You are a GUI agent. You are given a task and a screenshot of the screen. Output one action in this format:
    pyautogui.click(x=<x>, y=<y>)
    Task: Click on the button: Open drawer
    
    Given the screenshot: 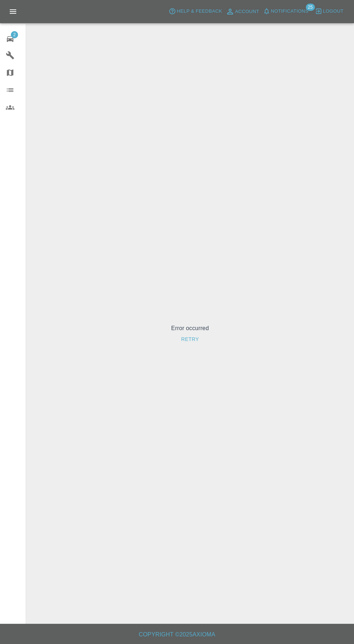 What is the action you would take?
    pyautogui.click(x=13, y=11)
    